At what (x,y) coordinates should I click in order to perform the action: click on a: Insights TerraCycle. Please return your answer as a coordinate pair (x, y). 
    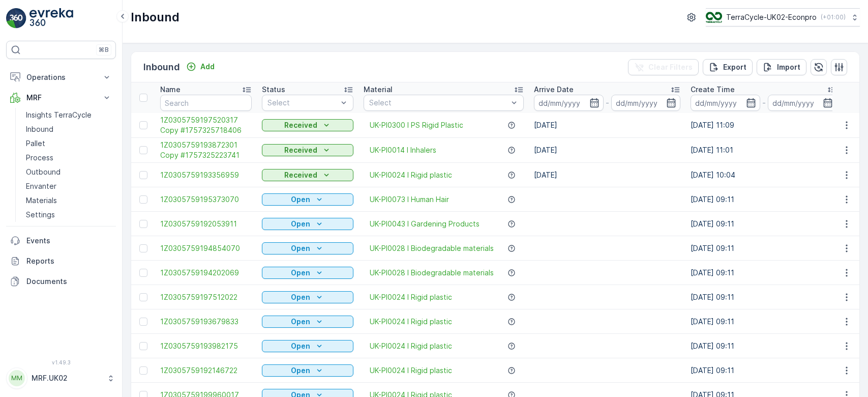
    Looking at the image, I should click on (69, 115).